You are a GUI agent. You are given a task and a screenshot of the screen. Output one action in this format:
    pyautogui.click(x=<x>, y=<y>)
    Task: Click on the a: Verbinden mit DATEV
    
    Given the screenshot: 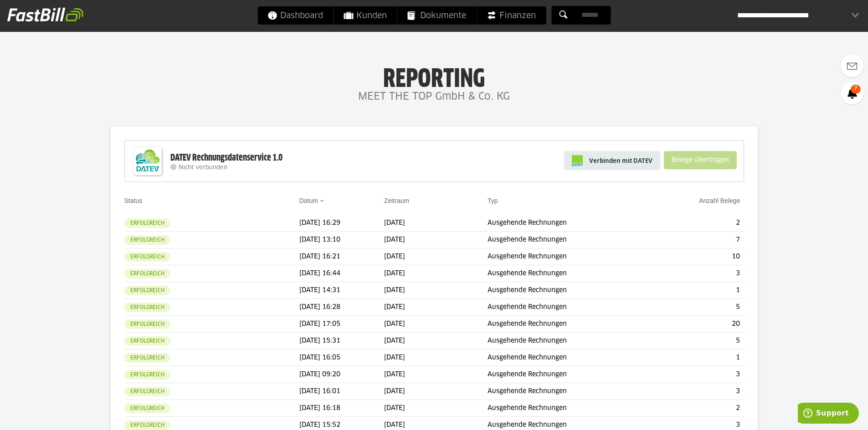 What is the action you would take?
    pyautogui.click(x=612, y=161)
    